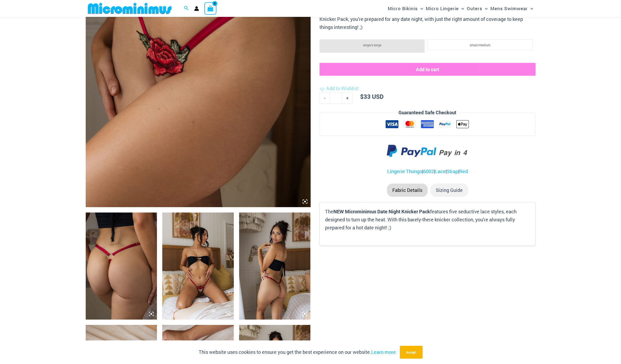  Describe the element at coordinates (445, 9) in the screenshot. I see `a: Micro LingerieMenu ToggleMenu Toggle` at that location.